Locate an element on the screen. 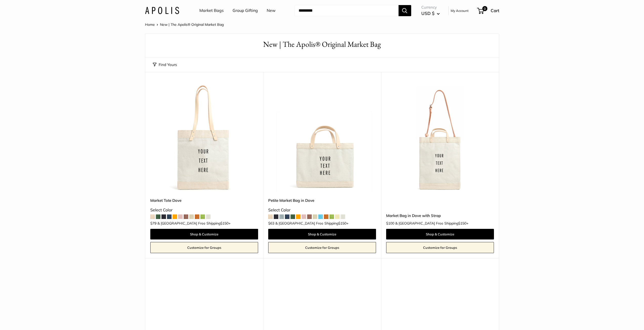 This screenshot has width=644, height=330. span: $79 is located at coordinates (153, 223).